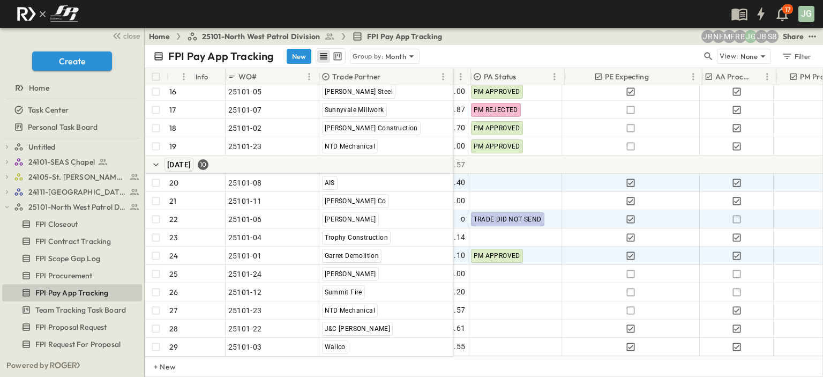 This screenshot has width=823, height=377. What do you see at coordinates (807, 14) in the screenshot?
I see `div: JG` at bounding box center [807, 14].